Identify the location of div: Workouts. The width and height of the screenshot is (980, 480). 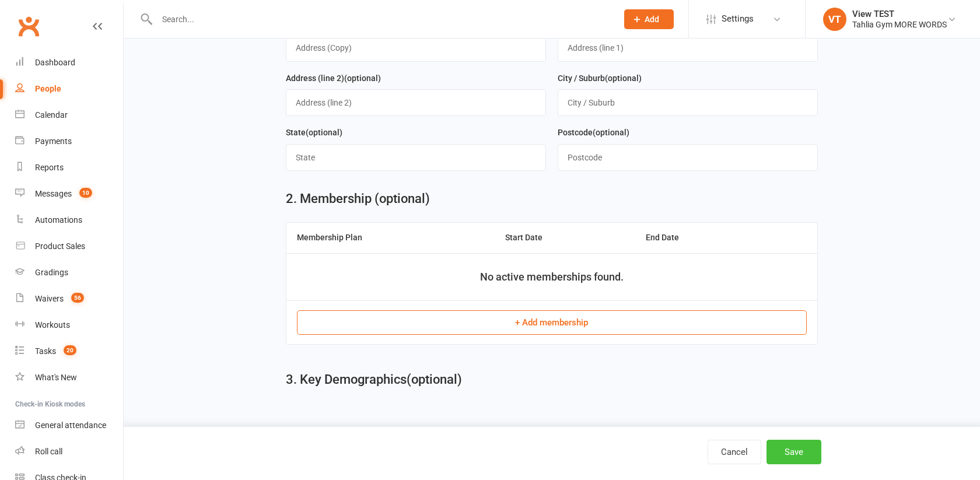
(53, 325).